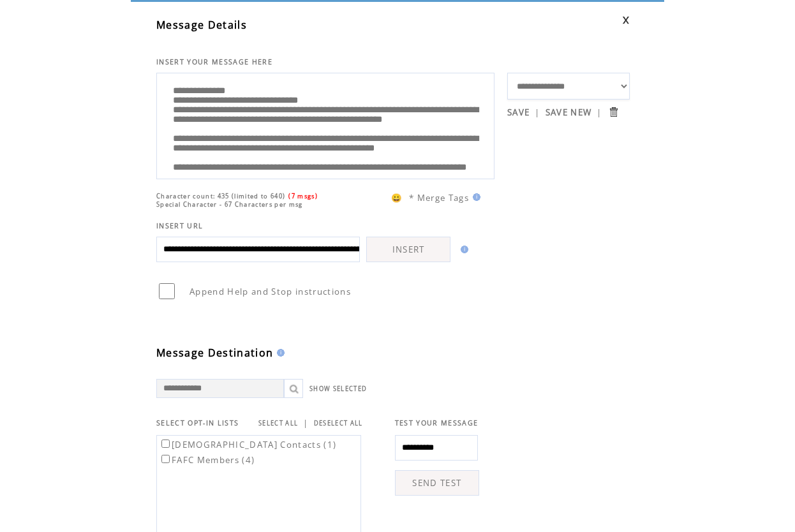 Image resolution: width=795 pixels, height=532 pixels. I want to click on a: SEND TEST, so click(437, 483).